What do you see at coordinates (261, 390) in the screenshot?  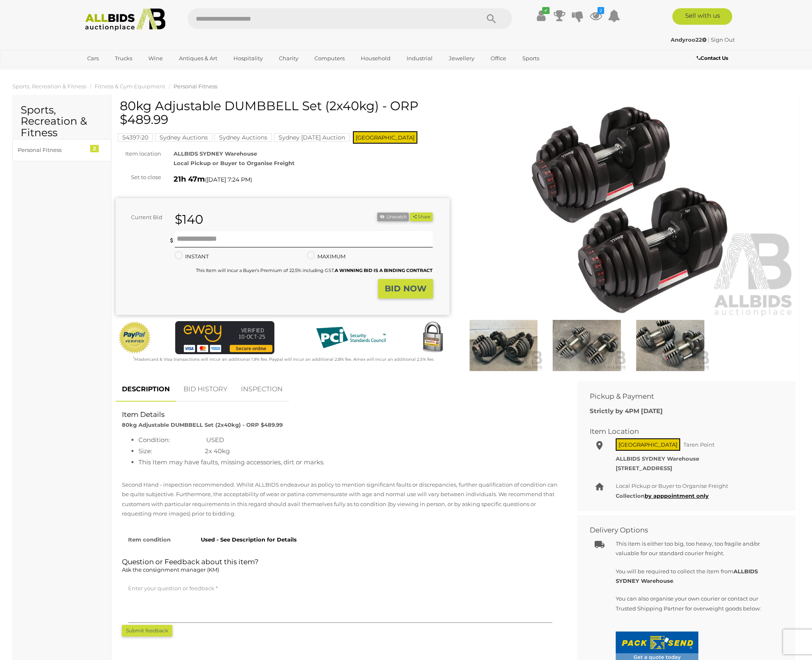 I see `a: INSPECTION` at bounding box center [261, 390].